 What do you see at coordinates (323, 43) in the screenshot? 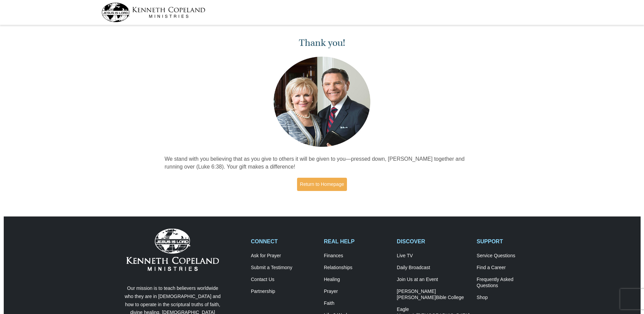
I see `h1: Thank you!` at bounding box center [323, 43].